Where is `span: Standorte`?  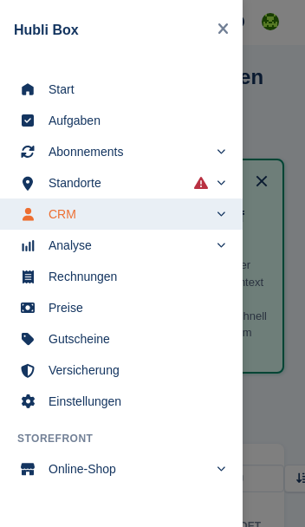 span: Standorte is located at coordinates (128, 183).